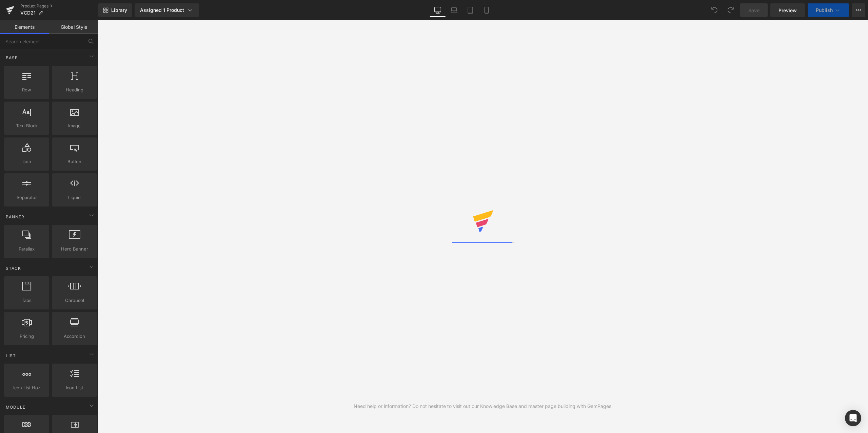 Image resolution: width=868 pixels, height=433 pixels. Describe the element at coordinates (15, 217) in the screenshot. I see `span: Banner` at that location.